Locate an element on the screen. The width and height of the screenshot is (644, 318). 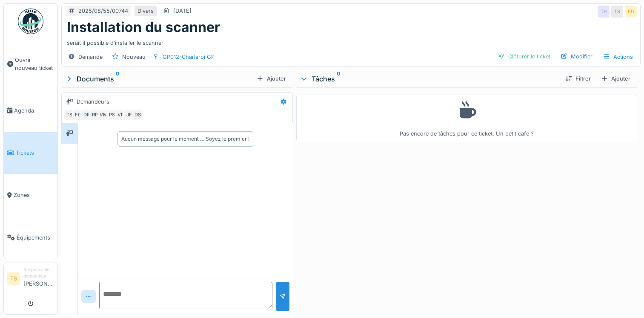
div: Divers is located at coordinates (146, 11).